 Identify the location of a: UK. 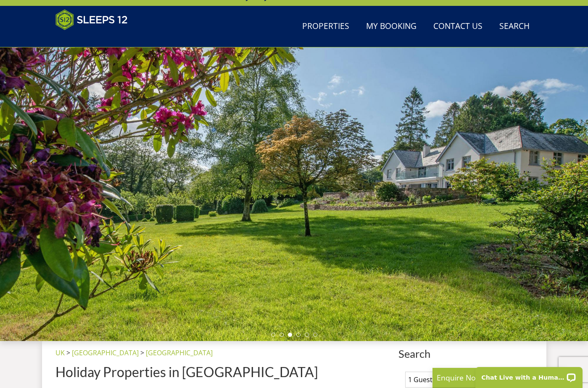
(60, 353).